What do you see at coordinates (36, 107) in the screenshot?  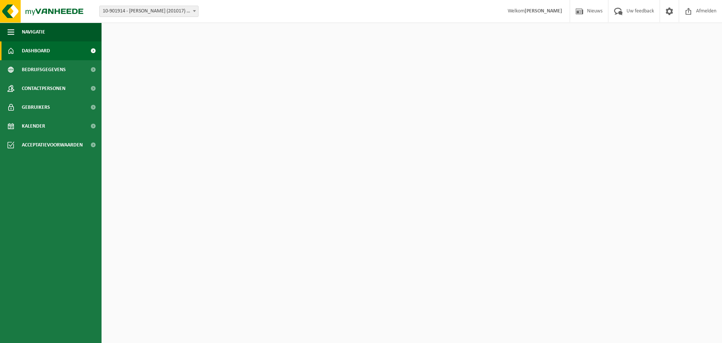 I see `span: Gebruikers` at bounding box center [36, 107].